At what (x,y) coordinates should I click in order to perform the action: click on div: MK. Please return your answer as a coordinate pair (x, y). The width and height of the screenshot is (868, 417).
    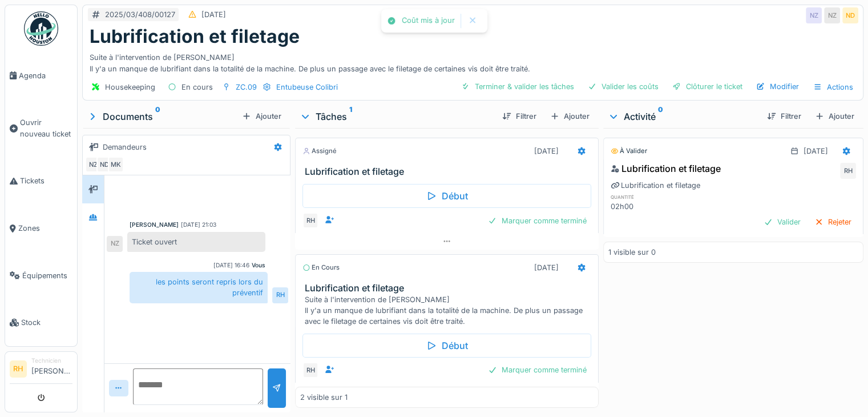
    Looking at the image, I should click on (116, 164).